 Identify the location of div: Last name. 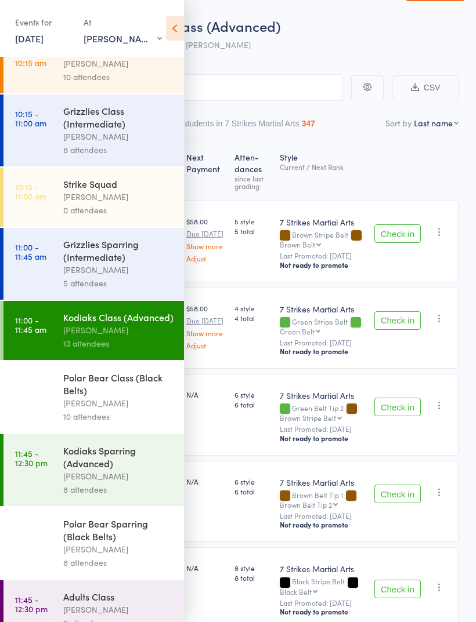
(433, 123).